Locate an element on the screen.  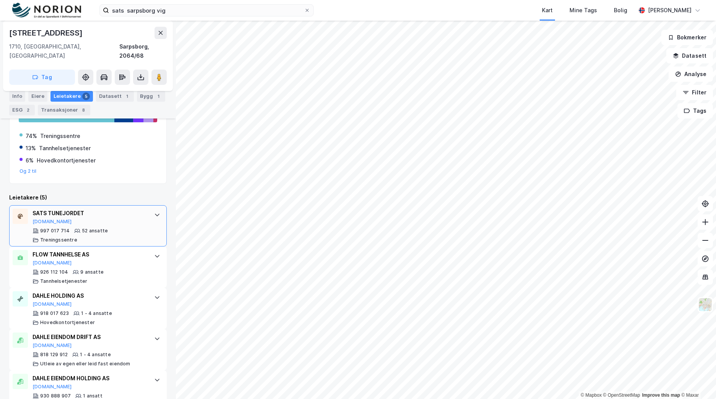
div: Mine Tags is located at coordinates (583, 10).